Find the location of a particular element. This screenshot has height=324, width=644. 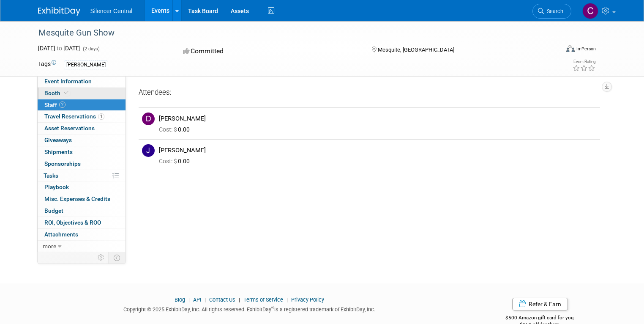

span: to is located at coordinates (59, 48).